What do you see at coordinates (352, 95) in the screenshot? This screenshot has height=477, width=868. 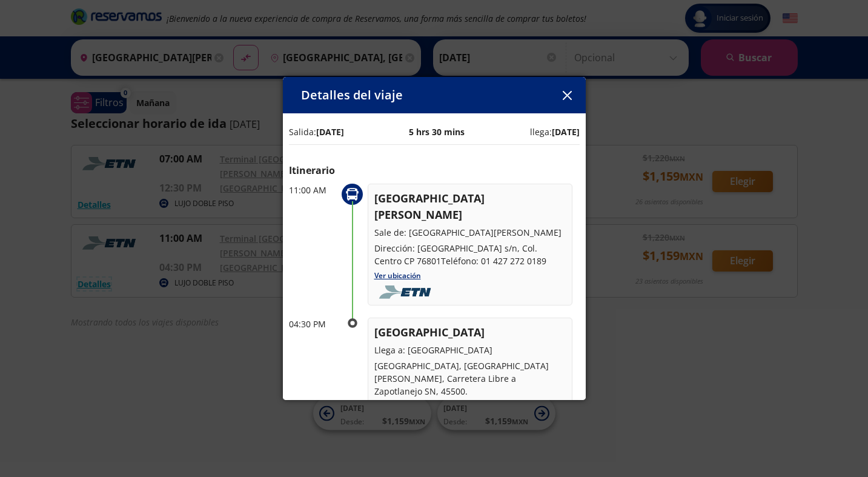 I see `p: Detalles del viaje` at bounding box center [352, 95].